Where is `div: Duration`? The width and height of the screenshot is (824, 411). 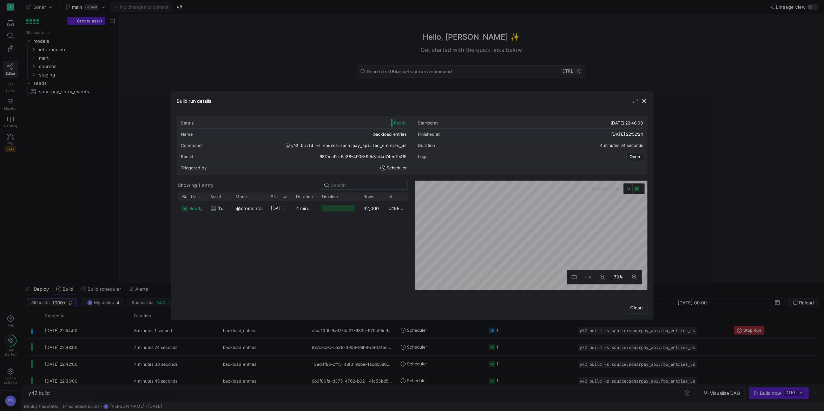
div: Duration is located at coordinates (426, 146).